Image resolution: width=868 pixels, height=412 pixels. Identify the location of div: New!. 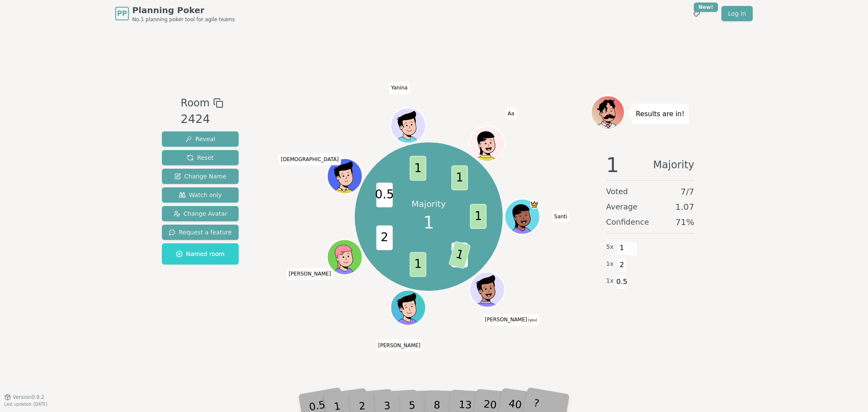
(706, 7).